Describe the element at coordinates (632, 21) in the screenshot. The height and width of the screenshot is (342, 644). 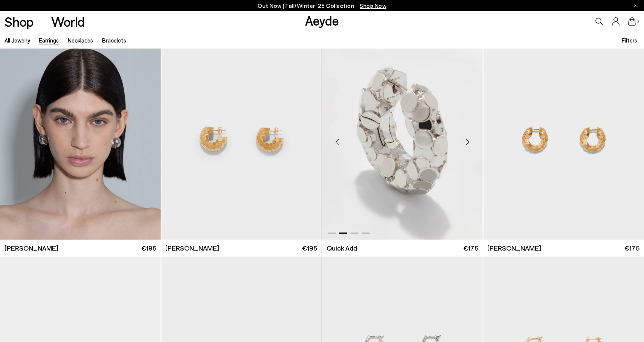
I see `a: 0` at that location.